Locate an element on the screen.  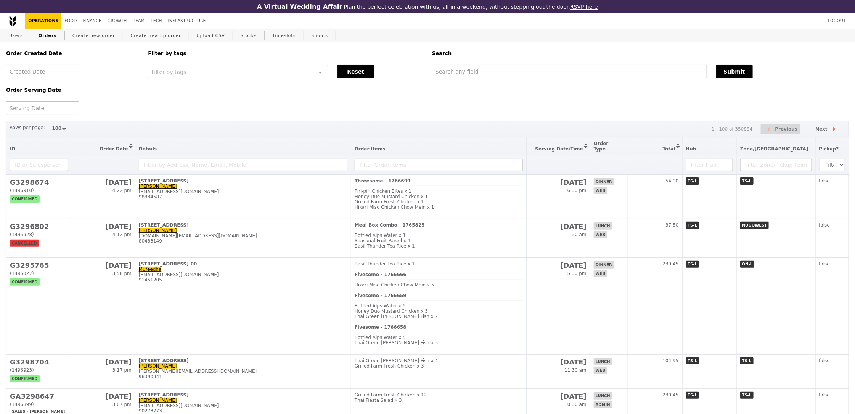
a: Users is located at coordinates (16, 36).